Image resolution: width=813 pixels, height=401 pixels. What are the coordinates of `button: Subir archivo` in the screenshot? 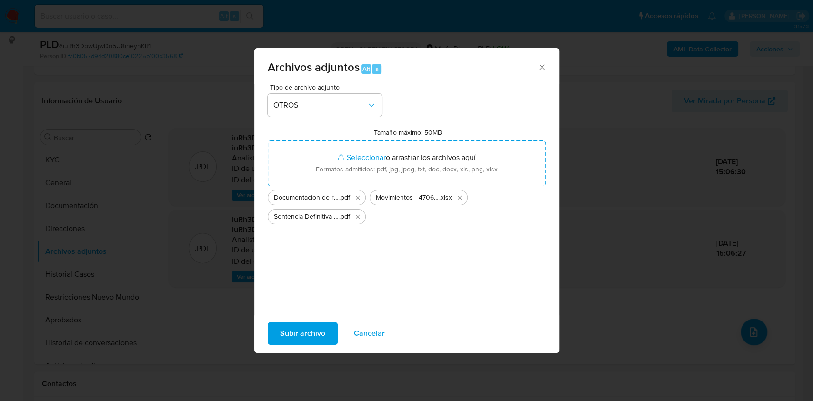 It's located at (303, 334).